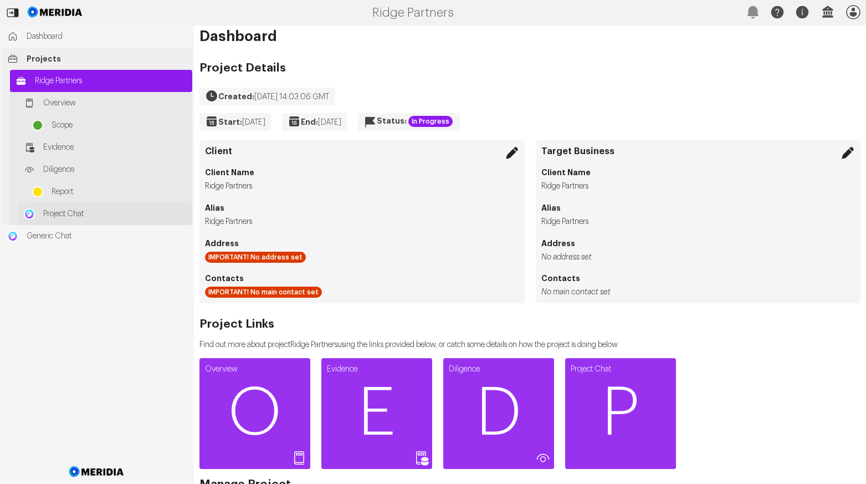 The height and width of the screenshot is (484, 866). I want to click on span: D, so click(499, 413).